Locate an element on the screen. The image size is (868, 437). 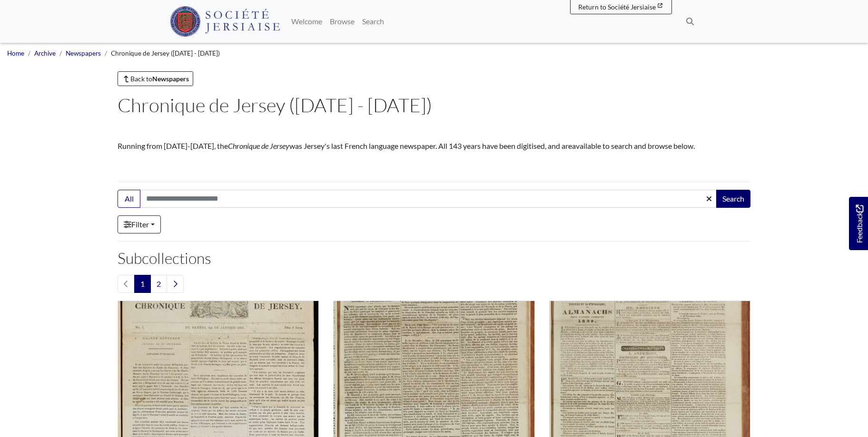
a: Archive is located at coordinates (45, 53).